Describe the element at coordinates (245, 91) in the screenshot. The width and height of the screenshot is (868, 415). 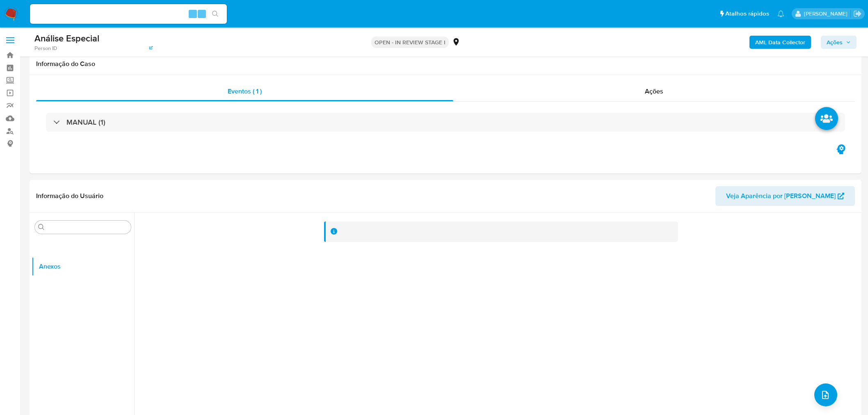
I see `span: Eventos ( 1 )` at that location.